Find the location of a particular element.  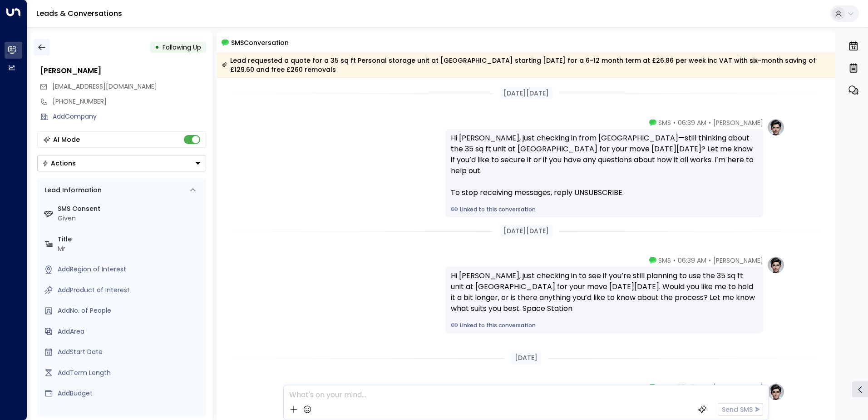

div: AddBudget is located at coordinates (130, 393).